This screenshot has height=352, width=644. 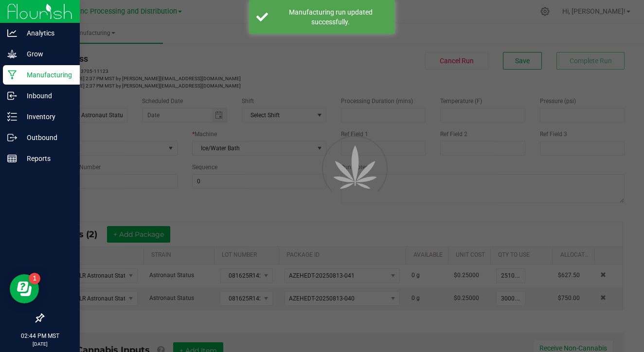 I want to click on p: Inbound, so click(x=46, y=96).